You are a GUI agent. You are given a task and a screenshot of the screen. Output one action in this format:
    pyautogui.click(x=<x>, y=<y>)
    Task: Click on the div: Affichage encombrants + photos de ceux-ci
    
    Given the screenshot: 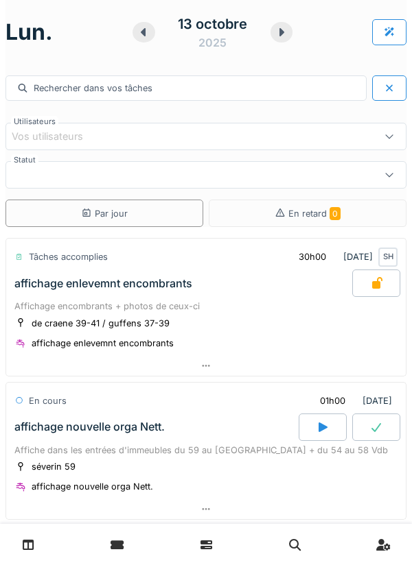 What is the action you would take?
    pyautogui.click(x=206, y=306)
    